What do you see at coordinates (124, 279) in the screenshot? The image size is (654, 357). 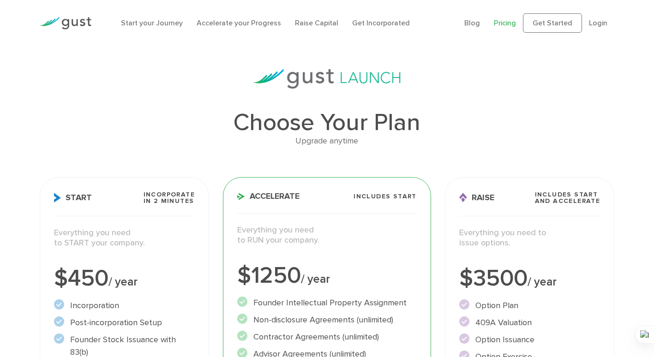 I see `div: $450` at bounding box center [124, 279].